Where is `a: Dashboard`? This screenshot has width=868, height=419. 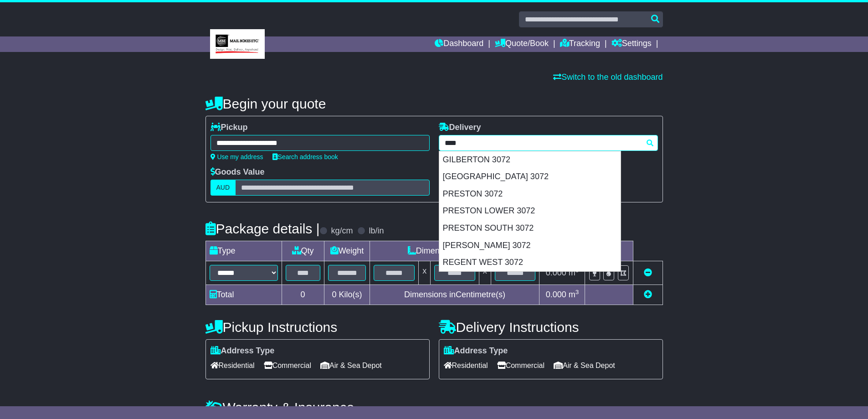 a: Dashboard is located at coordinates (459, 45).